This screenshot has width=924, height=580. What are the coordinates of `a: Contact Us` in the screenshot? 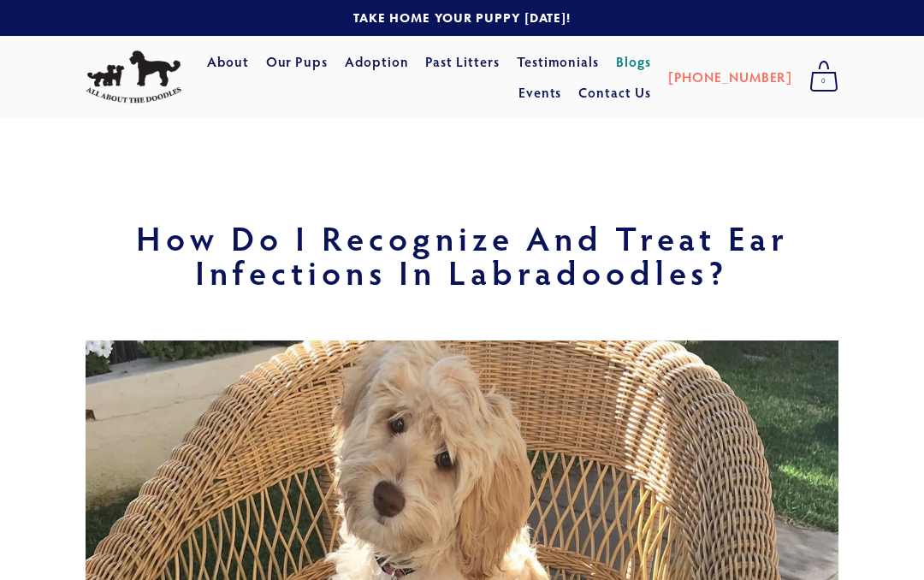 It's located at (614, 93).